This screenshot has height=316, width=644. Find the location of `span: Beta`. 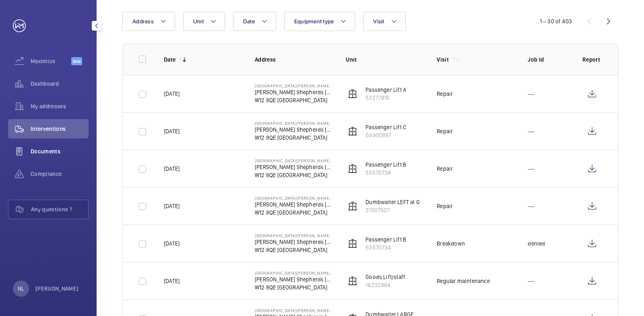

span: Beta is located at coordinates (76, 62).